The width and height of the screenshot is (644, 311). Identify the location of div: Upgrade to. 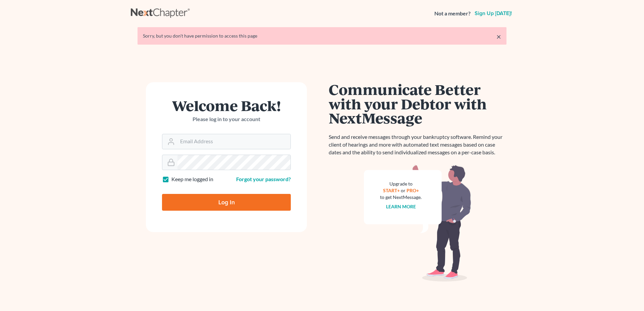
(401, 184).